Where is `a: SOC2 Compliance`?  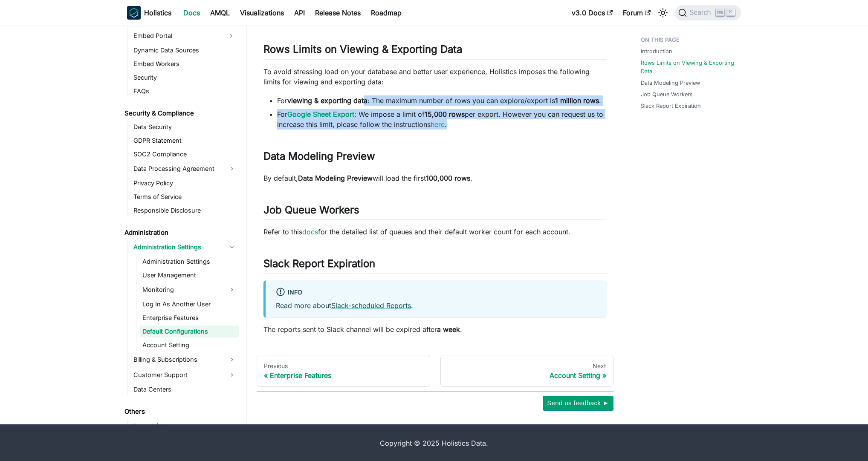
a: SOC2 Compliance is located at coordinates (184, 155).